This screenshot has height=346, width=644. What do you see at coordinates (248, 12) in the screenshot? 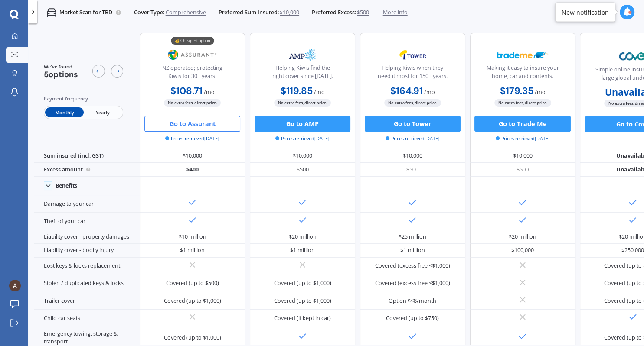
I see `span: Preferred Sum Insured:` at bounding box center [248, 12].